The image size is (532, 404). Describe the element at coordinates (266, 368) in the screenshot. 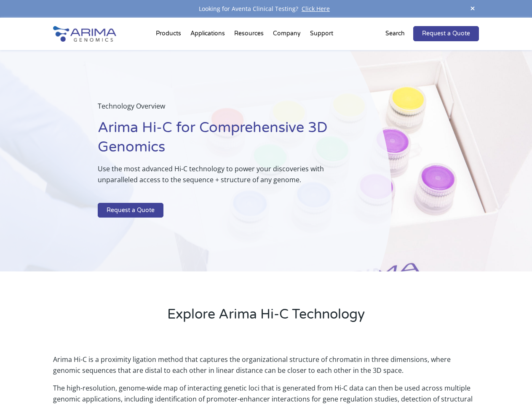

I see `p: Arima Hi-C is a proximity ligation method that captures the organizational structure of chromatin...` at that location.